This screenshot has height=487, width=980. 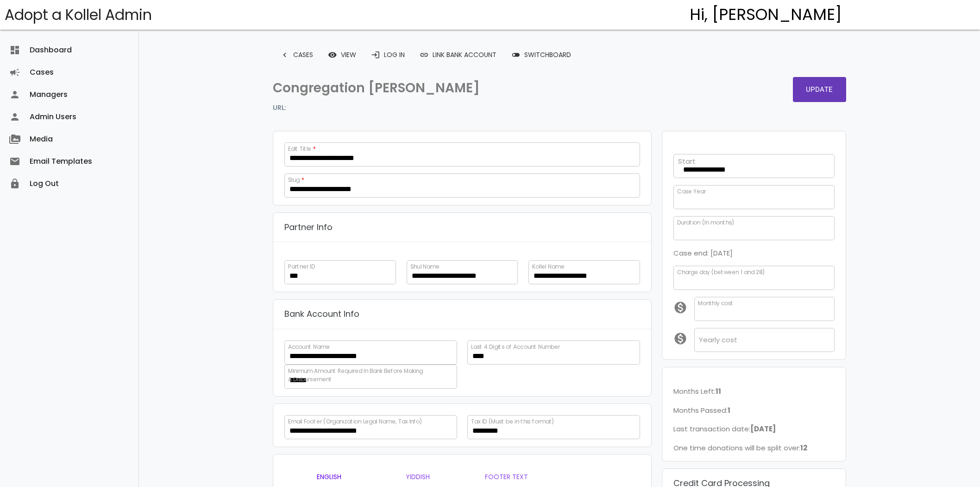 I want to click on button: Update, so click(x=819, y=90).